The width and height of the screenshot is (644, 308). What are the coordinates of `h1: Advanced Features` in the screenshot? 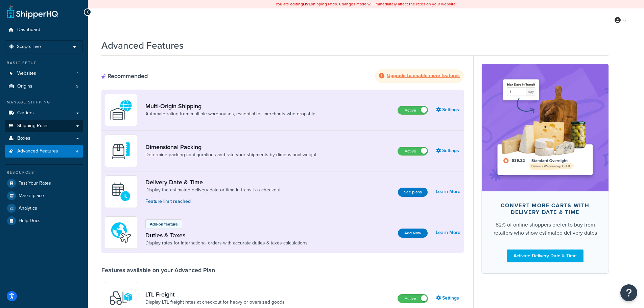 It's located at (143, 45).